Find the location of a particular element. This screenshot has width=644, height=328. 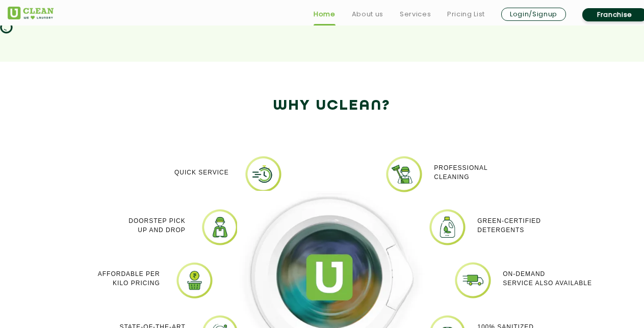

p: Green-Certified Detergents is located at coordinates (509, 225).